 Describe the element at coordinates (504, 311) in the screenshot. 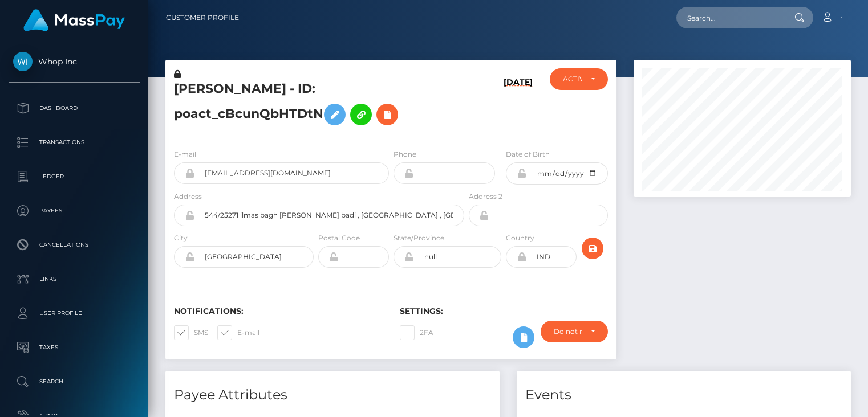

I see `h6: Settings:` at that location.